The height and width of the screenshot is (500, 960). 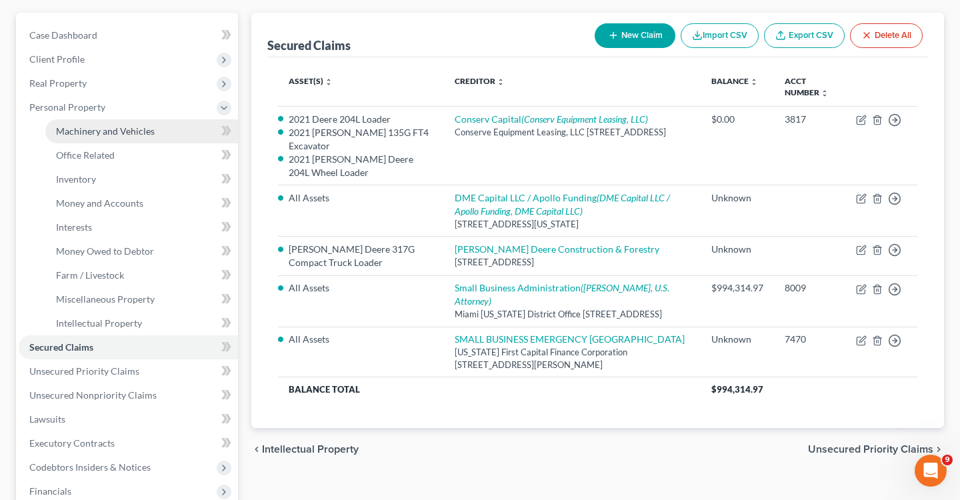 What do you see at coordinates (562, 204) in the screenshot?
I see `a: DME Capital LLC / Apollo Funding(DME Capital LLC / Apollo Funding, DME Capital LLC)` at bounding box center [562, 204].